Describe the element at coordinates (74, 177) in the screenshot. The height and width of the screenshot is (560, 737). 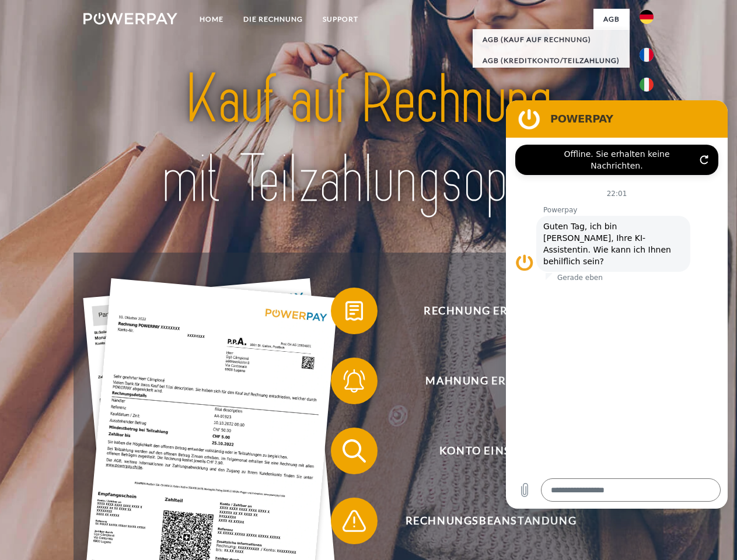
I see `p: Gerade eben` at that location.